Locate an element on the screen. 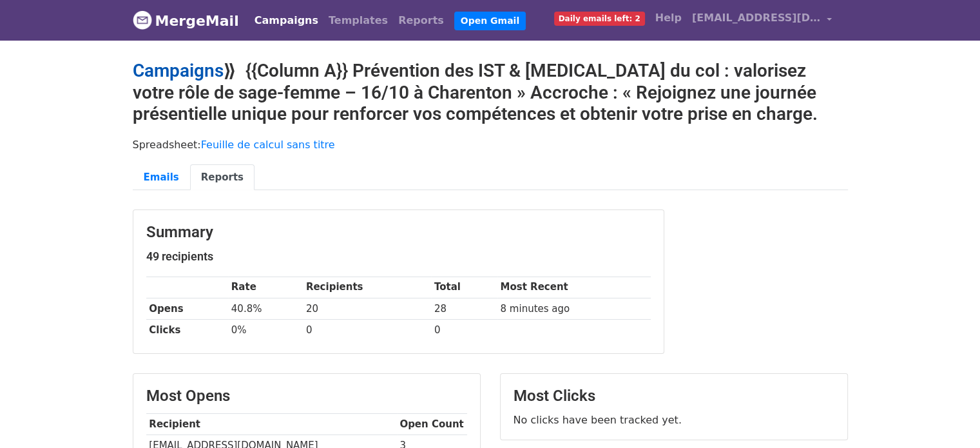 The image size is (980, 448). th: Opens is located at coordinates (187, 308).